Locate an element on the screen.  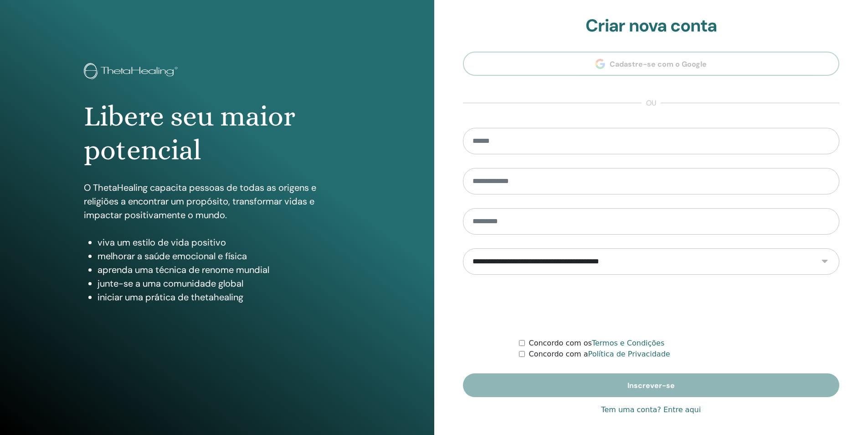
font: O ThetaHealing capacita pessoas de todas as origens e religiões a encontrar um propósito, transfo... is located at coordinates (200, 201).